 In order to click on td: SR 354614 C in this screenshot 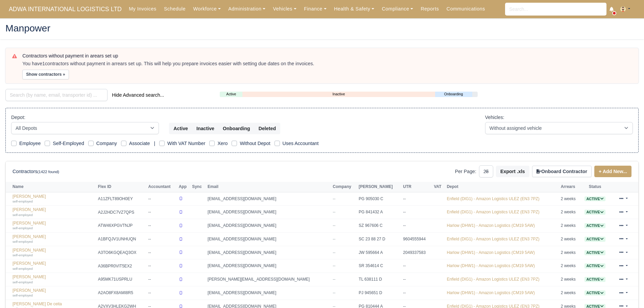, I will do `click(379, 266)`.